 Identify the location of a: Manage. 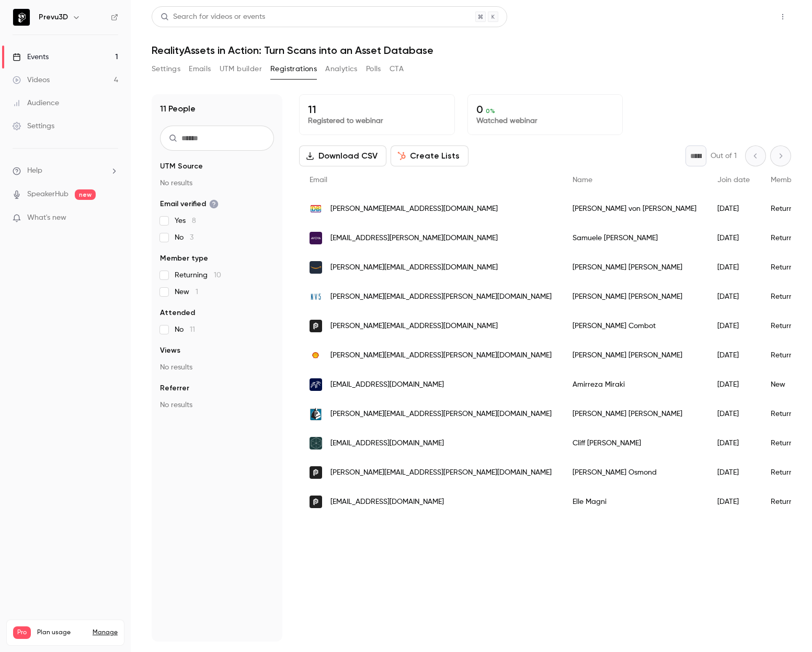
(105, 632).